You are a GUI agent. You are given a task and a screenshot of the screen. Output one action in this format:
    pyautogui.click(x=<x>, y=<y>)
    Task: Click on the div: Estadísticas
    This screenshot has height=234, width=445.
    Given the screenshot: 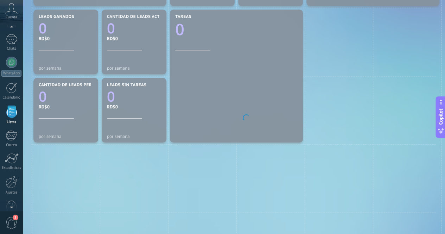 What is the action you would take?
    pyautogui.click(x=12, y=168)
    